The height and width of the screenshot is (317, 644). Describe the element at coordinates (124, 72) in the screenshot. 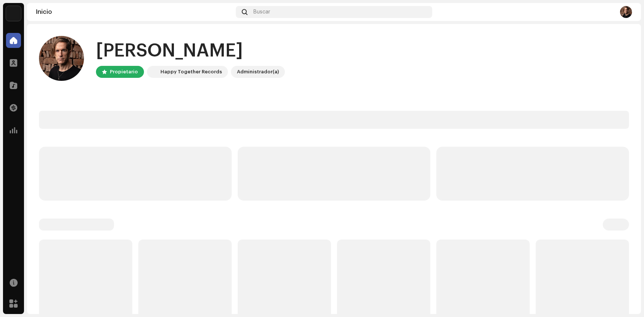

I see `div: Propietario` at that location.